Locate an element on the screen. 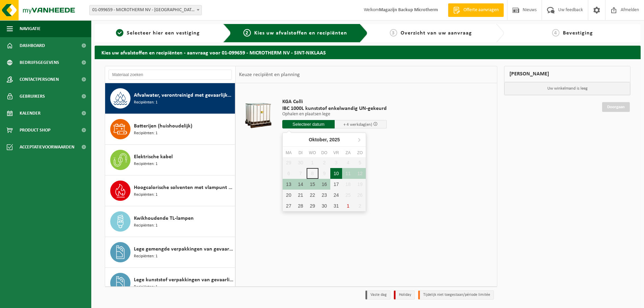 This screenshot has height=308, width=644. button: Afvalwater, verontreinigd met gevaarlijke producten Recipiënten: 1 is located at coordinates (170, 98).